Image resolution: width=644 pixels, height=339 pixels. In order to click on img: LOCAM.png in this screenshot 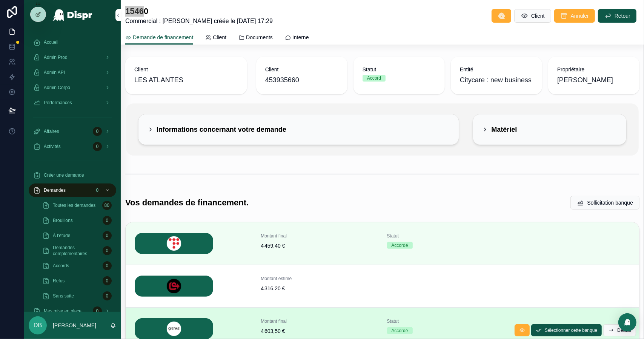, I will do `click(174, 287)`.